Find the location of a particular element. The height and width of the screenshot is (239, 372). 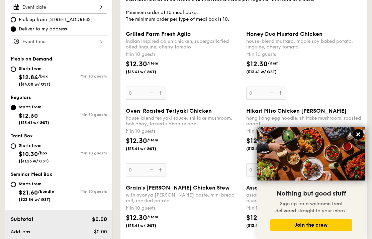

span: Honey Duo Mustard Chicken is located at coordinates (284, 34).